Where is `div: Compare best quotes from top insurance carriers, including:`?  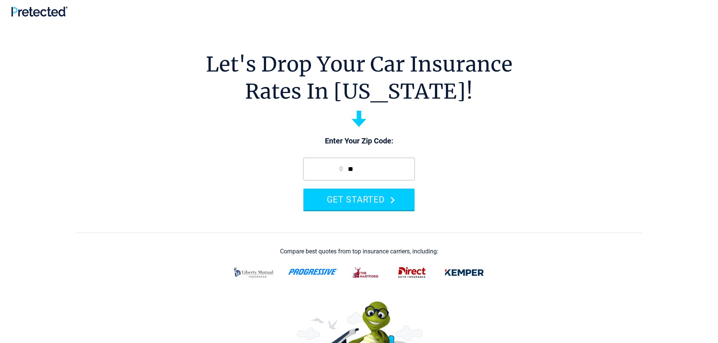
div: Compare best quotes from top insurance carriers, including: is located at coordinates (359, 252).